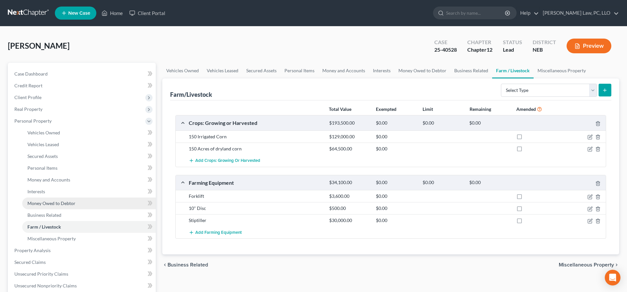 This screenshot has height=292, width=627. What do you see at coordinates (428, 109) in the screenshot?
I see `strong: Limit` at bounding box center [428, 109].